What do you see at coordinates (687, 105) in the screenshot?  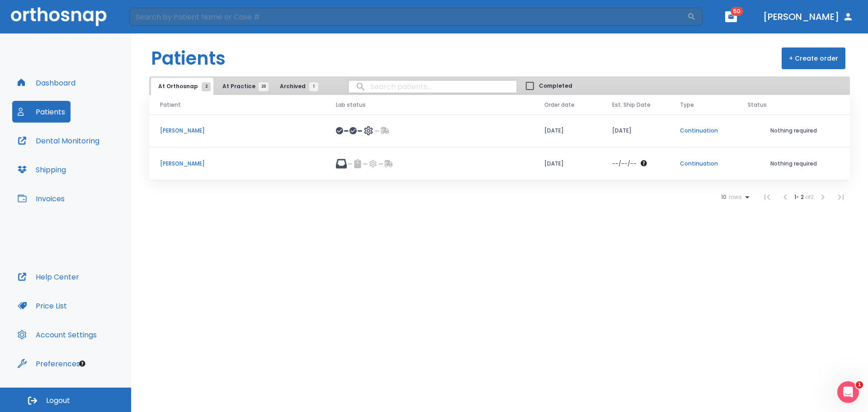 I see `span: Type` at bounding box center [687, 105].